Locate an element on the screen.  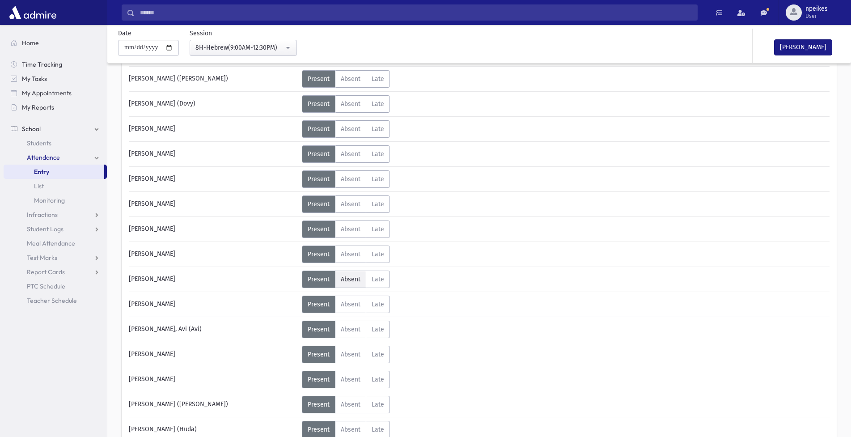
a: Meal Attendance is located at coordinates (55, 243).